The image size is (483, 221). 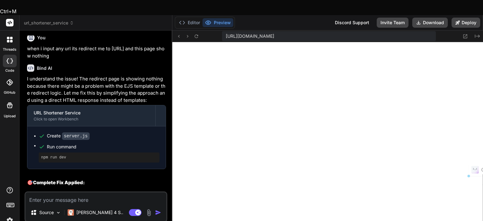 What do you see at coordinates (58, 212) in the screenshot?
I see `img: Pick Models` at bounding box center [58, 212].